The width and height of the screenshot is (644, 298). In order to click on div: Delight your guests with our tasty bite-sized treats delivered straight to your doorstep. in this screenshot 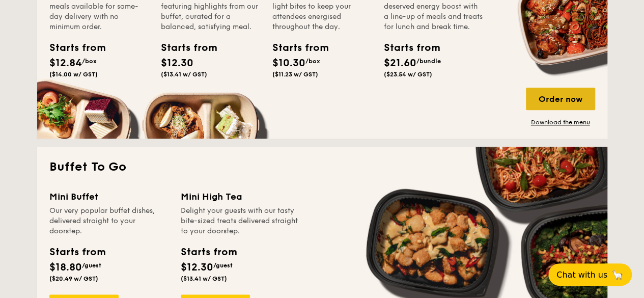, I will do `click(240, 221)`.